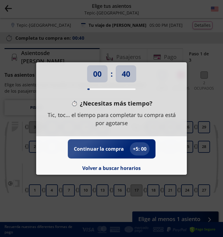 Image resolution: width=223 pixels, height=237 pixels. What do you see at coordinates (111, 119) in the screenshot?
I see `p: Tic, toc… el tiempo para completar tu compra está por agotarse` at bounding box center [111, 119].